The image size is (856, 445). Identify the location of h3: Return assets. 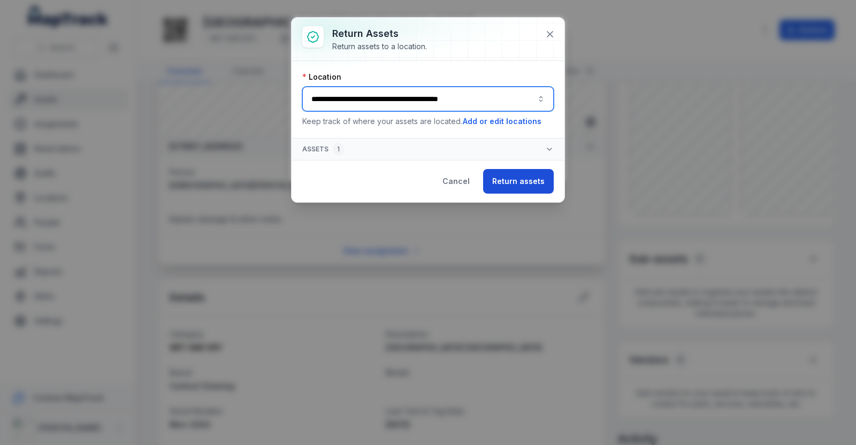
(379, 34).